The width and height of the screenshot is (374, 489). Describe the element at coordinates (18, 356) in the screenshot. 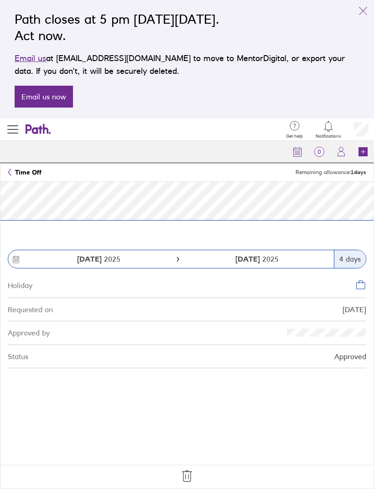

I see `div: Status` at that location.